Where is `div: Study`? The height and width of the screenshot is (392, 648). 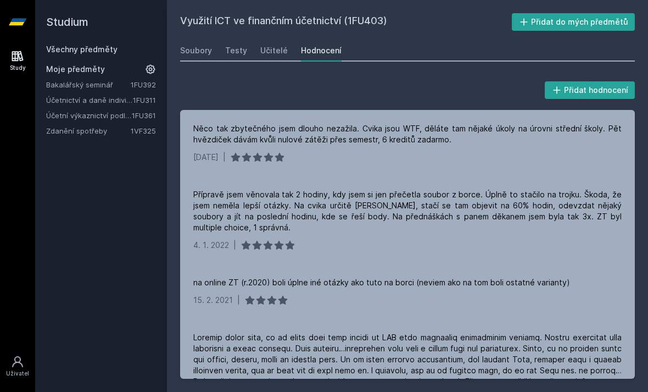 div: Study is located at coordinates (18, 68).